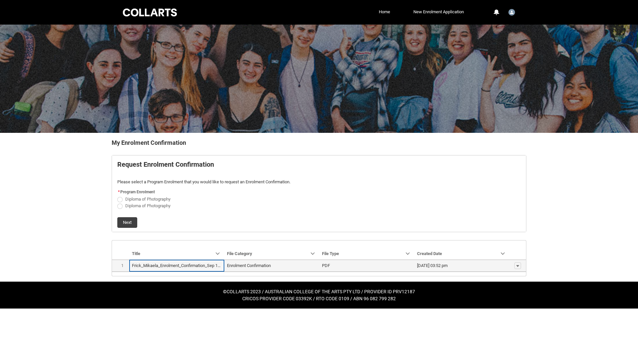  I want to click on button: User Profile Student.mfrick.20241920, so click(512, 12).